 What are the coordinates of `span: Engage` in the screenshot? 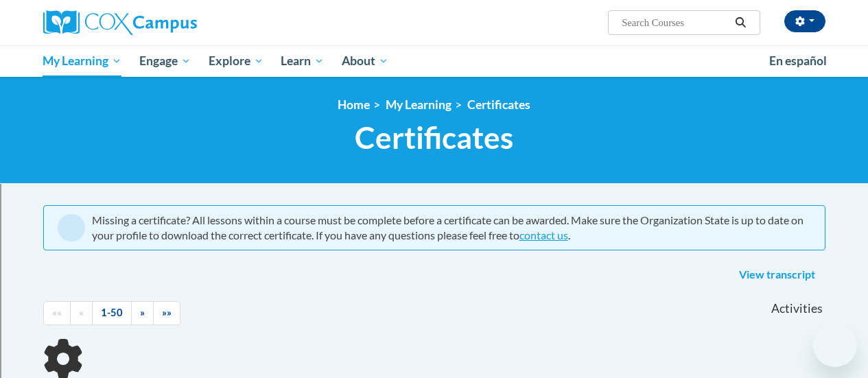 It's located at (164, 61).